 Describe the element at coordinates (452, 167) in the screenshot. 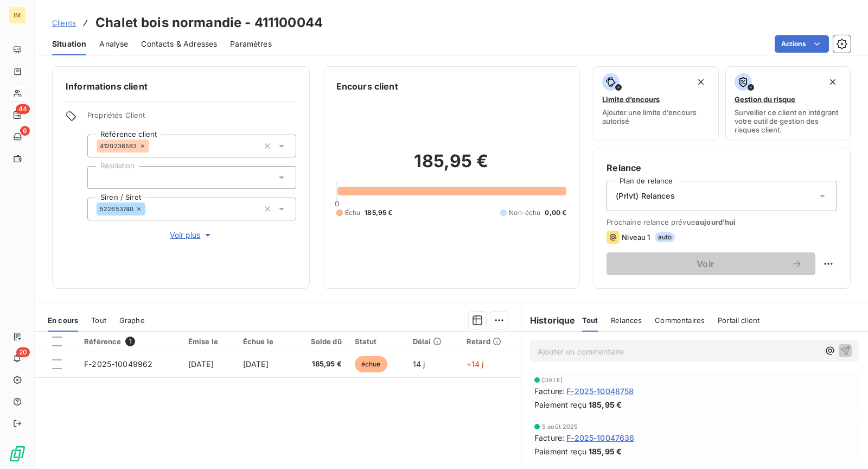

I see `h2: 185,95 €` at that location.